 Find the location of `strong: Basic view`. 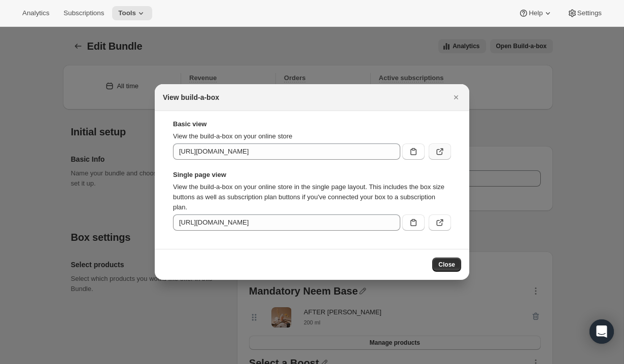

strong: Basic view is located at coordinates (312, 125).